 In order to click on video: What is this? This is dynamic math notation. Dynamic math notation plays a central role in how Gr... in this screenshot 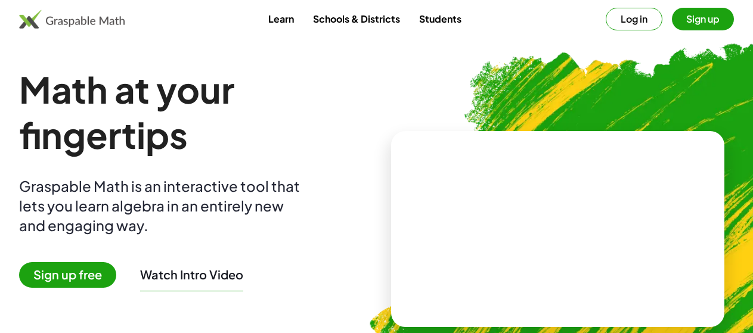, I will do `click(558, 229)`.